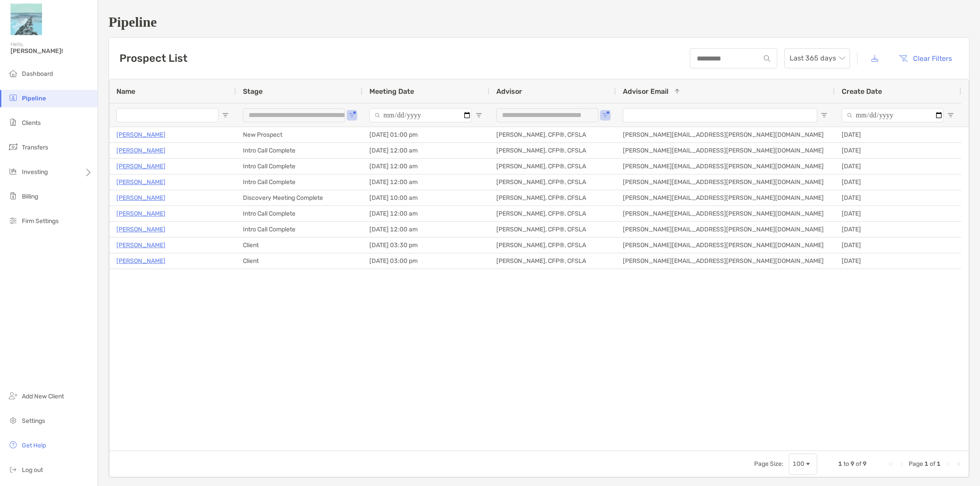  I want to click on input: Name Filter Input, so click(167, 115).